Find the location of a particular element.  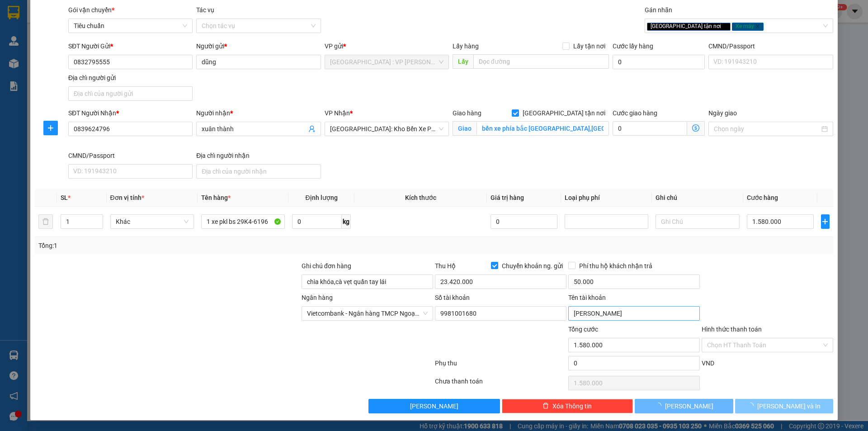

span: Đơn vị tính is located at coordinates (127, 198).